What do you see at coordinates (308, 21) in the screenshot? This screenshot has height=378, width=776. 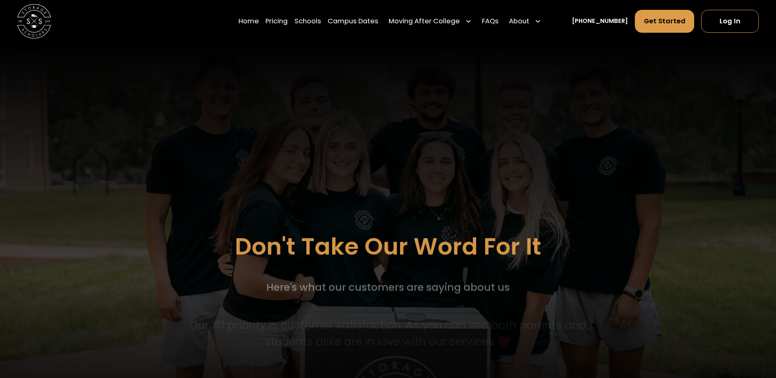 I see `a: Schools` at bounding box center [308, 21].